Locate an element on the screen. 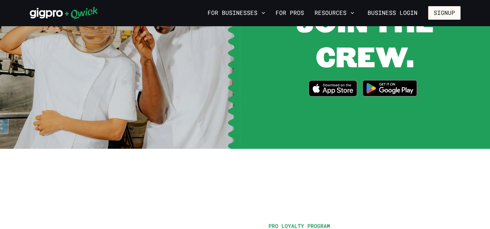 The width and height of the screenshot is (490, 229). span: Pro Loyalty Program is located at coordinates (299, 226).